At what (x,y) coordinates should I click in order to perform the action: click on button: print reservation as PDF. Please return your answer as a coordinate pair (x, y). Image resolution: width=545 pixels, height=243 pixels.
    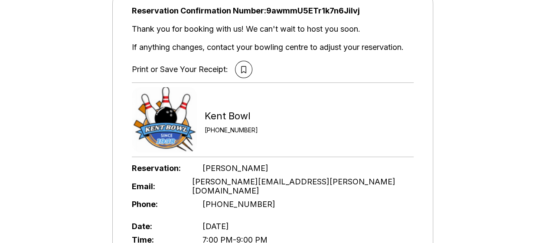
    Looking at the image, I should click on (244, 69).